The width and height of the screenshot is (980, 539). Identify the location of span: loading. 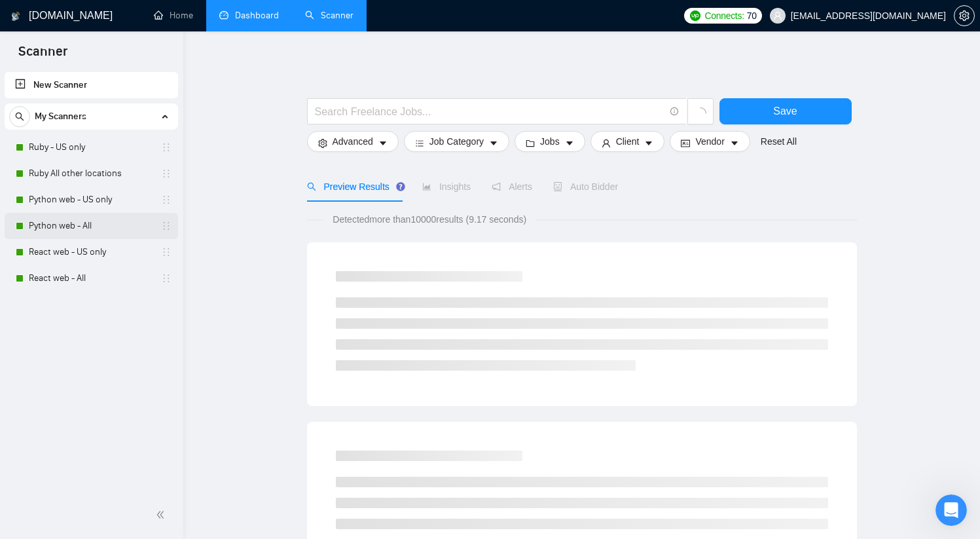
(701, 113).